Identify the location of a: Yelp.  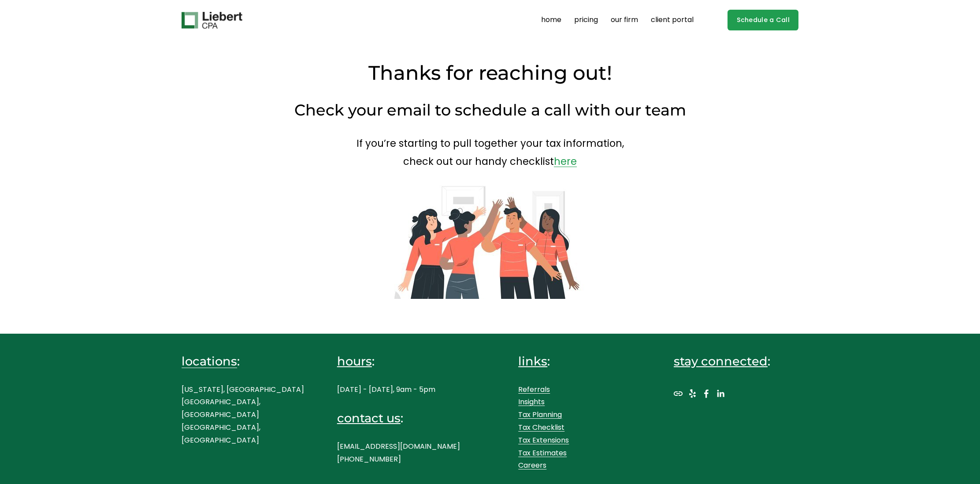
(692, 394).